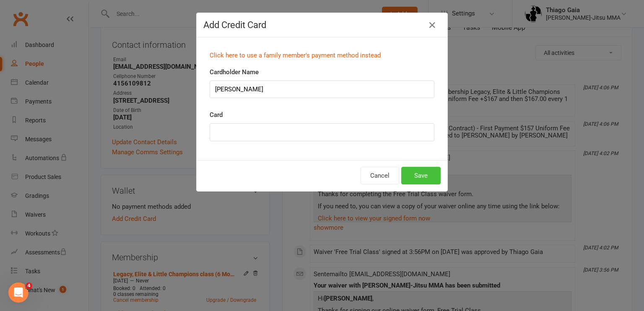  What do you see at coordinates (29, 286) in the screenshot?
I see `span: 4` at bounding box center [29, 286].